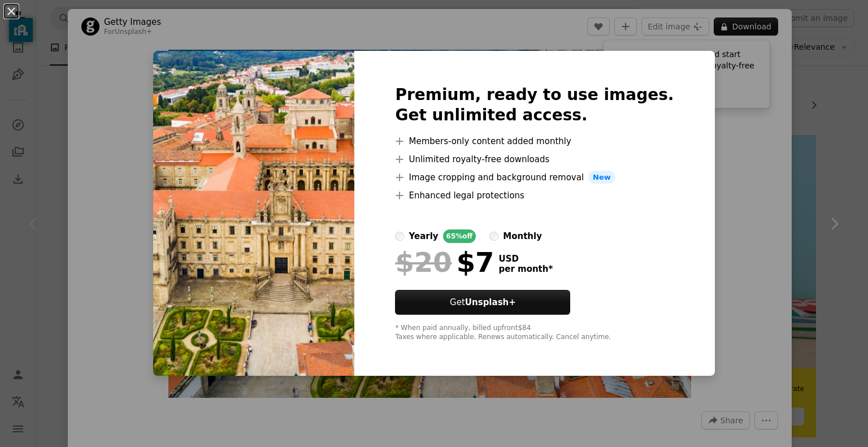  What do you see at coordinates (254, 214) in the screenshot?
I see `img: premium_photo-1697729748864-4e2d548a48e1` at bounding box center [254, 214].